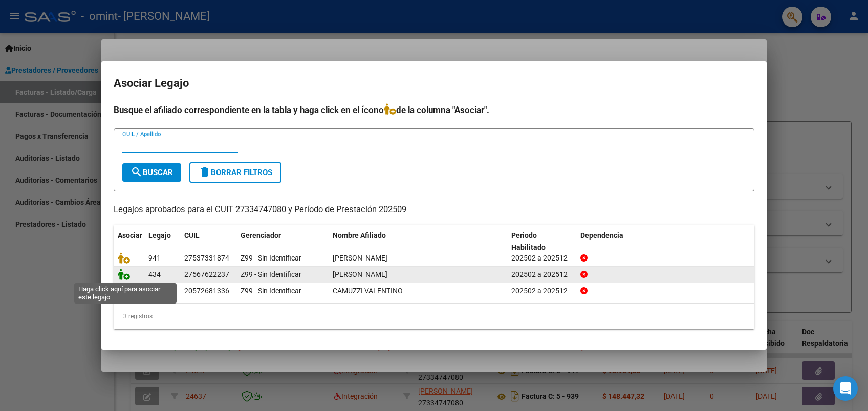 This screenshot has height=411, width=868. I want to click on span: Asociar, so click(130, 236).